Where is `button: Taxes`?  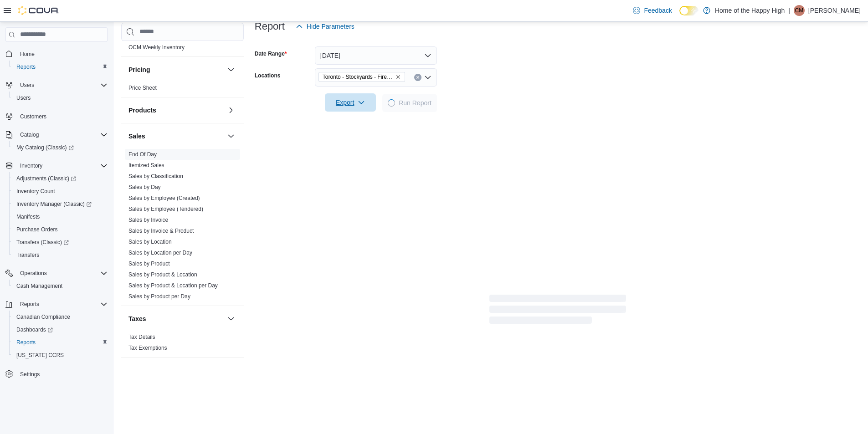 button: Taxes is located at coordinates (231, 319).